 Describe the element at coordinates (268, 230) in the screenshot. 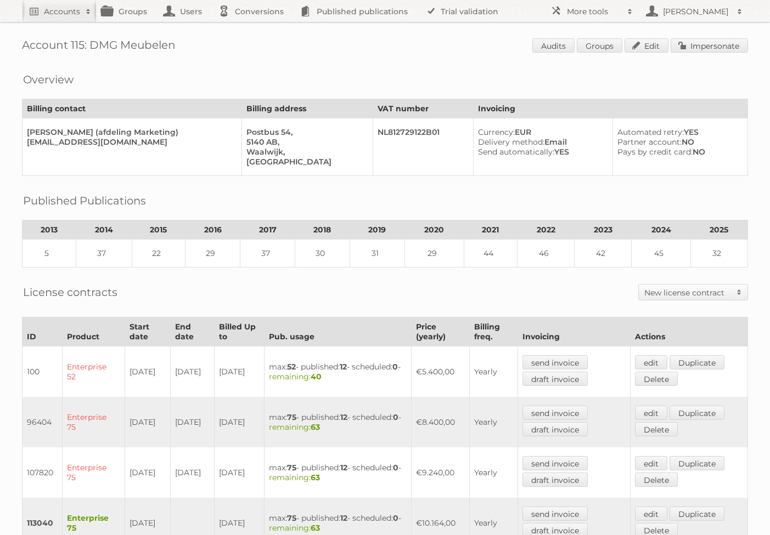

I see `th: 2017` at that location.